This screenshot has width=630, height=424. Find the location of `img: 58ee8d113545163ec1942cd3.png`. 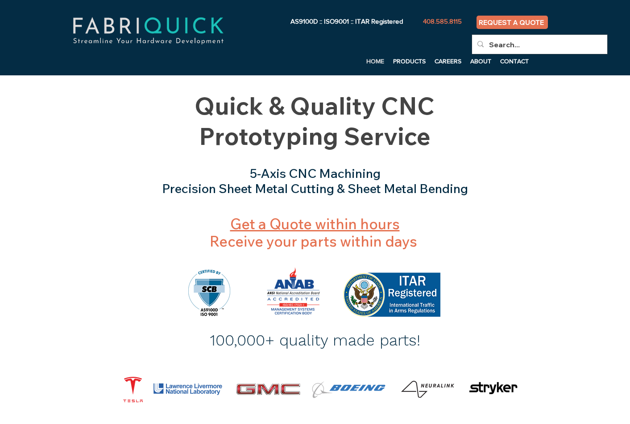

img: 58ee8d113545163ec1942cd3.png is located at coordinates (348, 390).